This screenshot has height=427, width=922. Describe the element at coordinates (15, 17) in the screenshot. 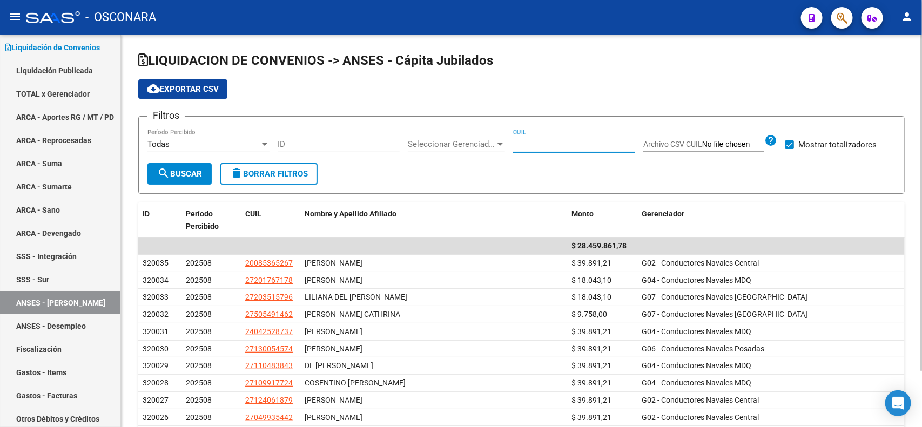

I see `mat-icon: menu` at that location.